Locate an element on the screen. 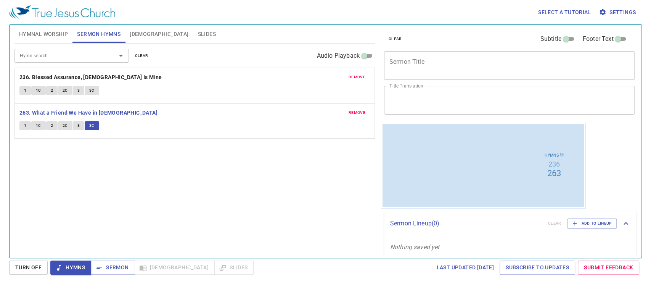  span: Select a tutorial is located at coordinates (564, 12).